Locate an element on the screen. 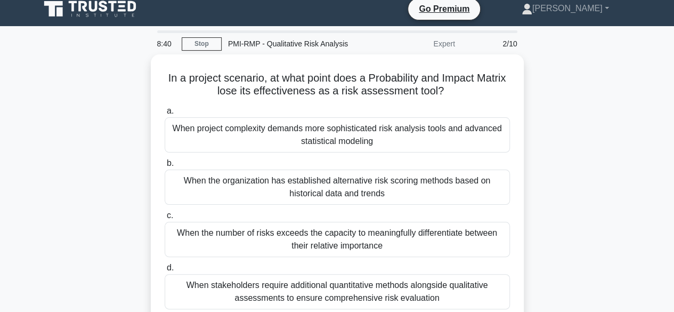 This screenshot has height=312, width=674. div: When project complexity demands more sophisticated risk analysis tools and advanced statistical m... is located at coordinates (337, 135).